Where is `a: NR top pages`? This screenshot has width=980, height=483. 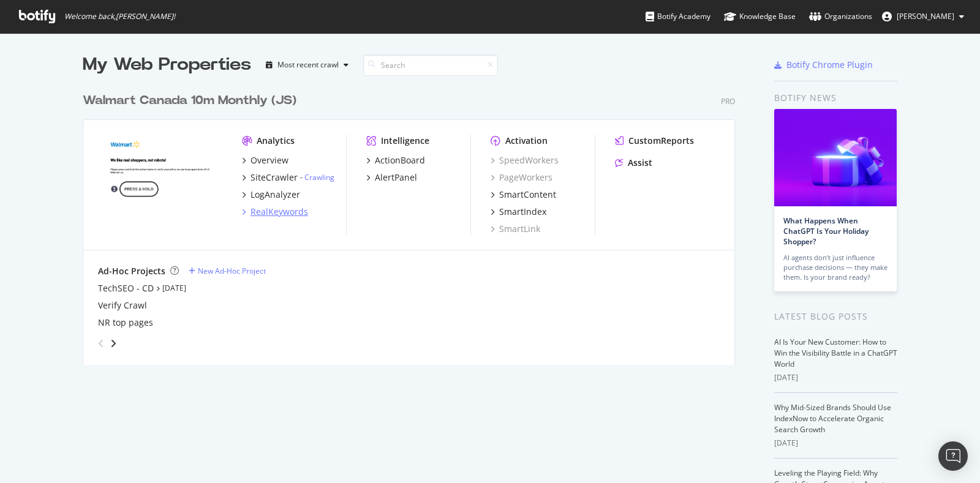
a: NR top pages is located at coordinates (126, 323).